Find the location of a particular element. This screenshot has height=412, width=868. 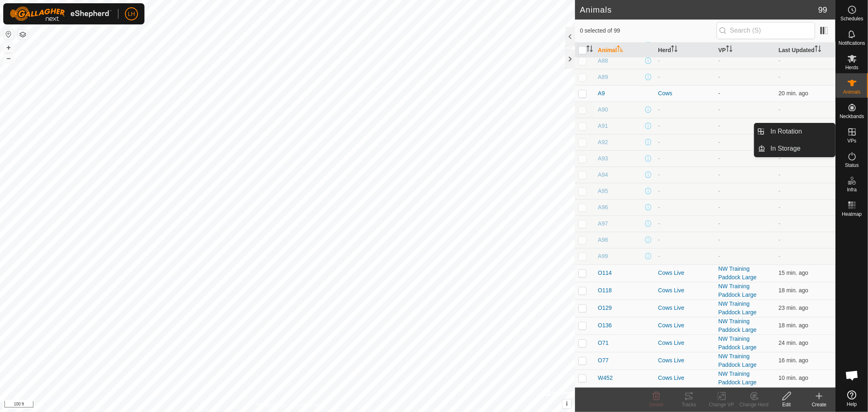

li: In Rotation is located at coordinates (795, 132).